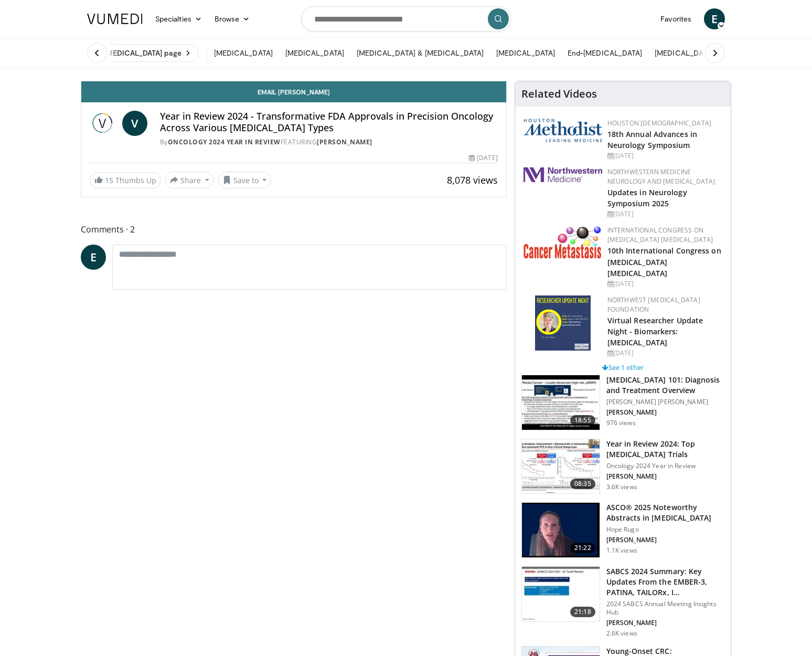  I want to click on span: Comments 2, so click(294, 230).